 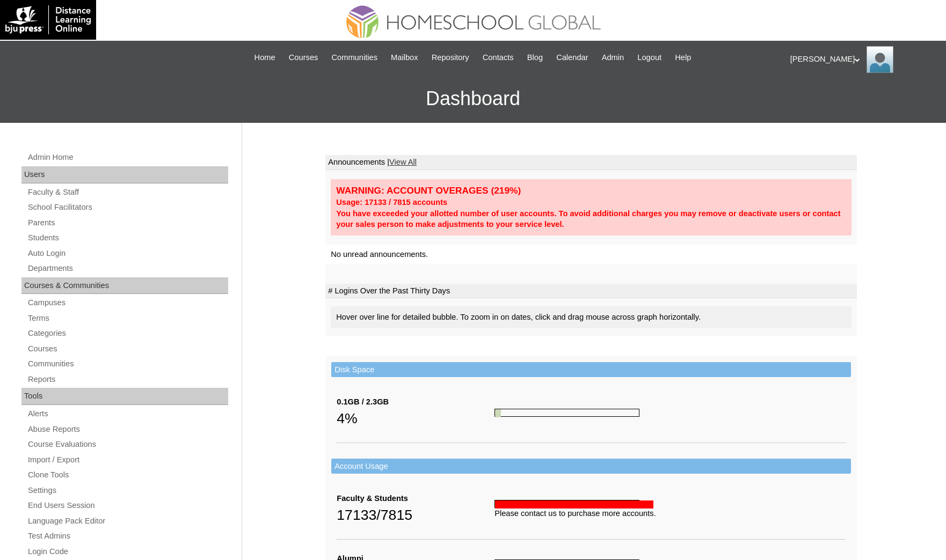 What do you see at coordinates (127, 552) in the screenshot?
I see `a: Login Code` at bounding box center [127, 552].